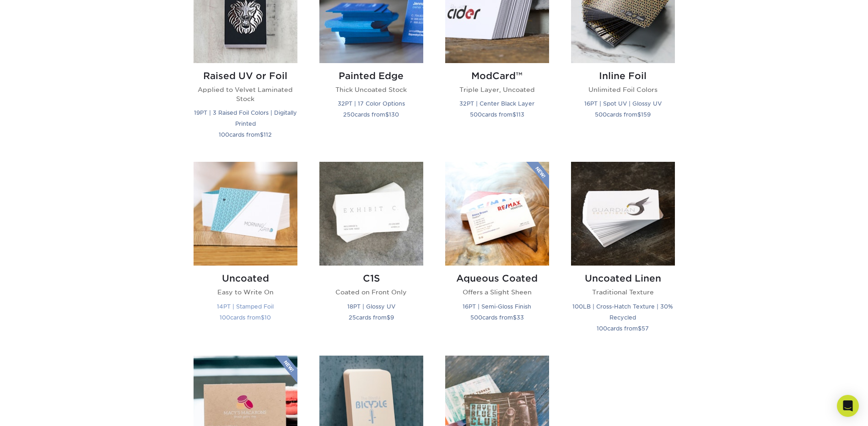 This screenshot has width=868, height=426. What do you see at coordinates (497, 253) in the screenshot?
I see `a: Aqueous Coated Business Cards Aqueous Coated Offers a Slight Sheen 16PT | Semi-Gloss Finish 500ca...` at bounding box center [497, 253].